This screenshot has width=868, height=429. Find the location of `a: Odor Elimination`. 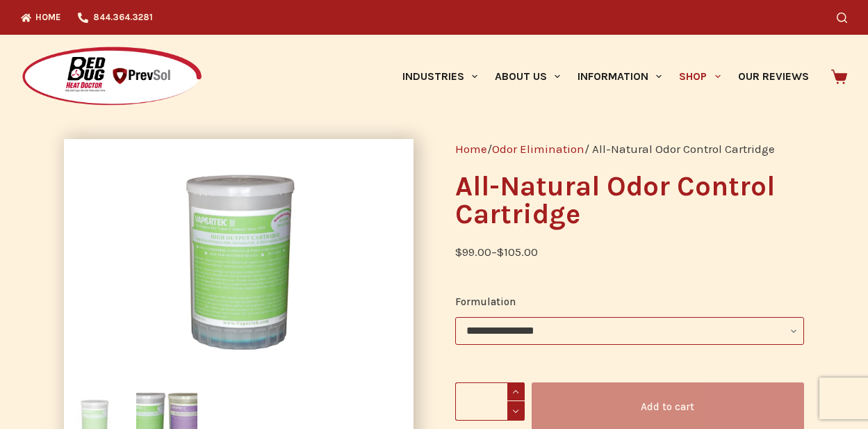

a: Odor Elimination is located at coordinates (538, 149).